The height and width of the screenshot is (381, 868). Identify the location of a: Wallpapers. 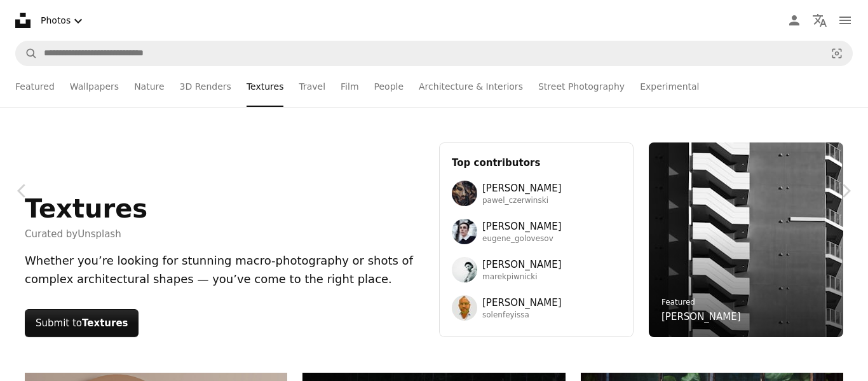
(94, 87).